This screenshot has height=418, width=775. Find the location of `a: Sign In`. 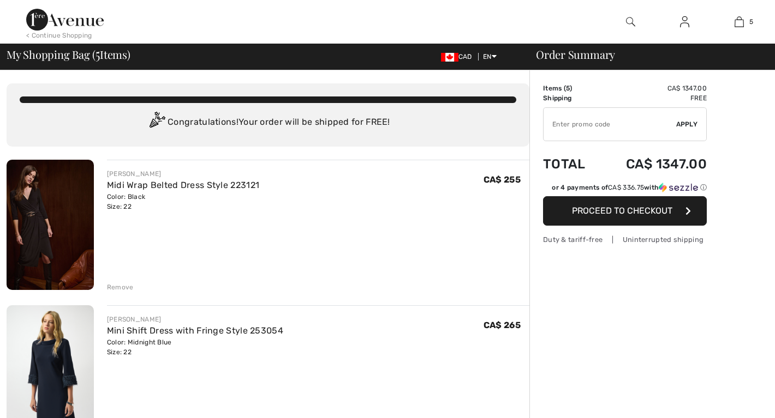

a: Sign In is located at coordinates (684, 22).